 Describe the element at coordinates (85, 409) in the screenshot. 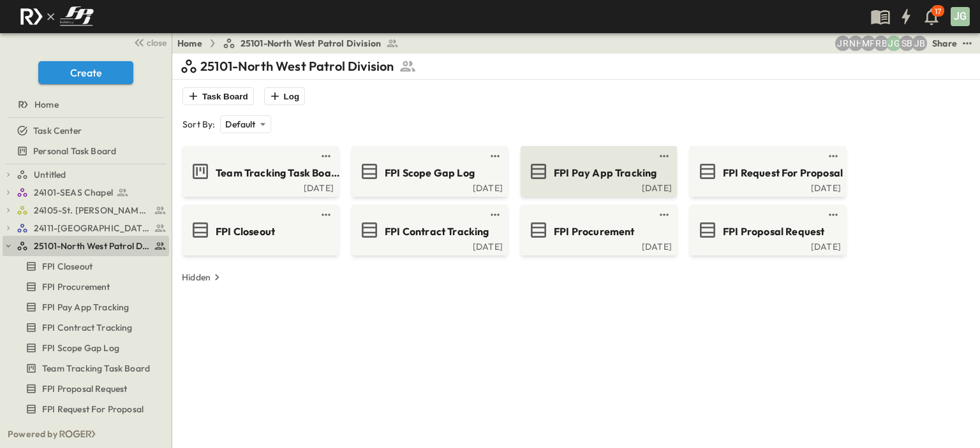

I see `div: FPI Request For Proposaltest` at that location.